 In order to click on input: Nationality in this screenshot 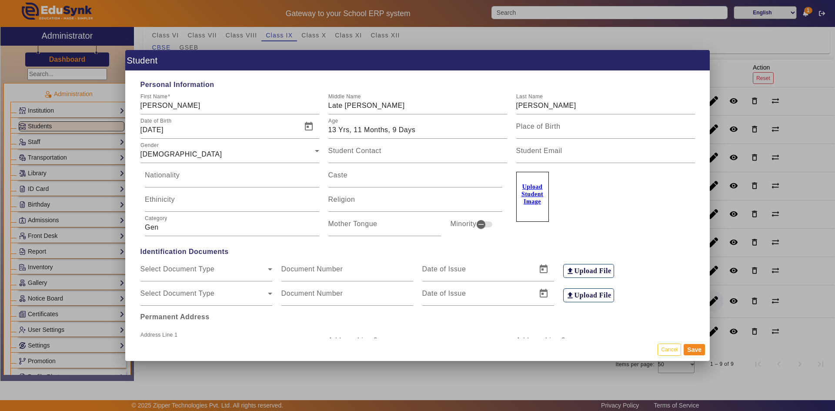, I will do `click(232, 179)`.